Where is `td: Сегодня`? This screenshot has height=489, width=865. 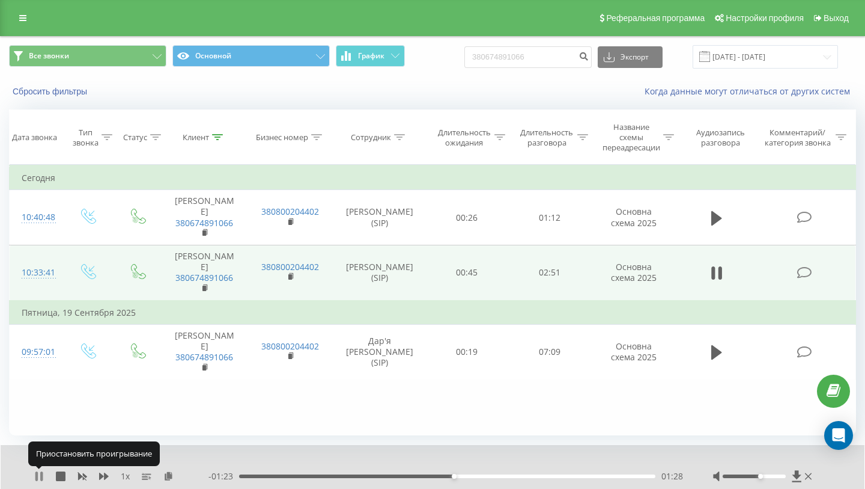
td: Сегодня is located at coordinates (433, 178).